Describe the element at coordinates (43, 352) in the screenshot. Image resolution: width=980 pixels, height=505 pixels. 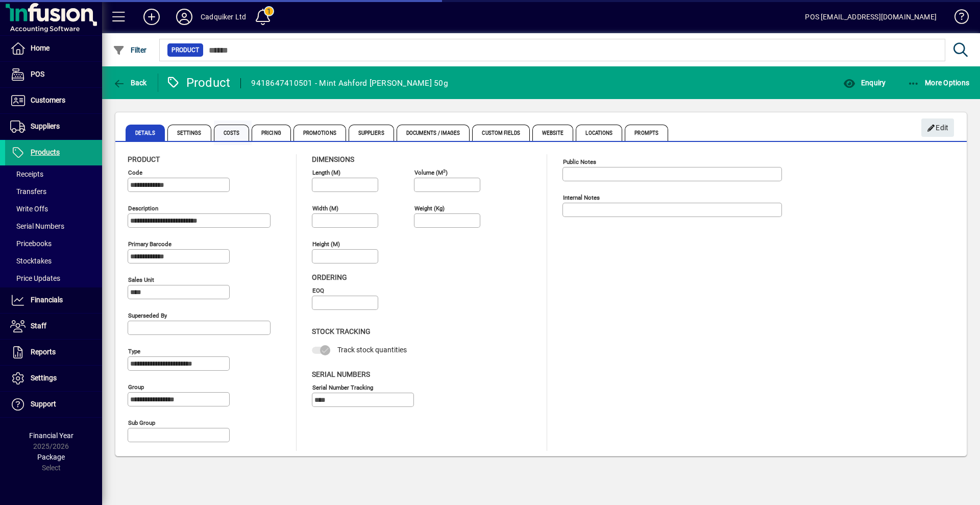
I see `span: Reports` at that location.